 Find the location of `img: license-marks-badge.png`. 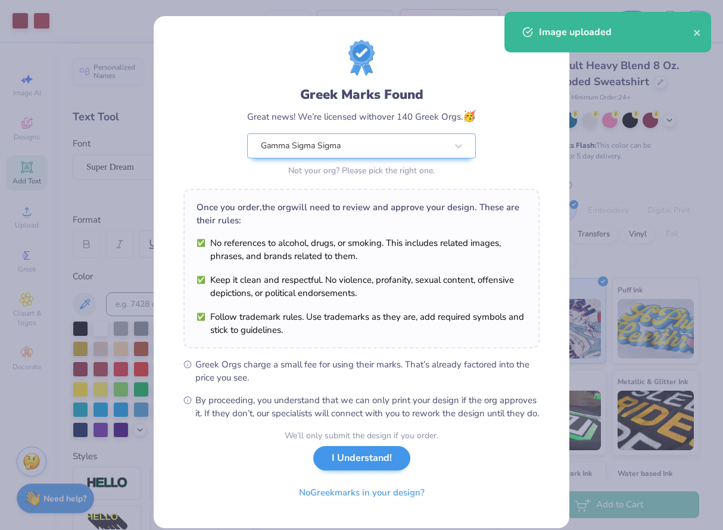

img: license-marks-badge.png is located at coordinates (362, 58).